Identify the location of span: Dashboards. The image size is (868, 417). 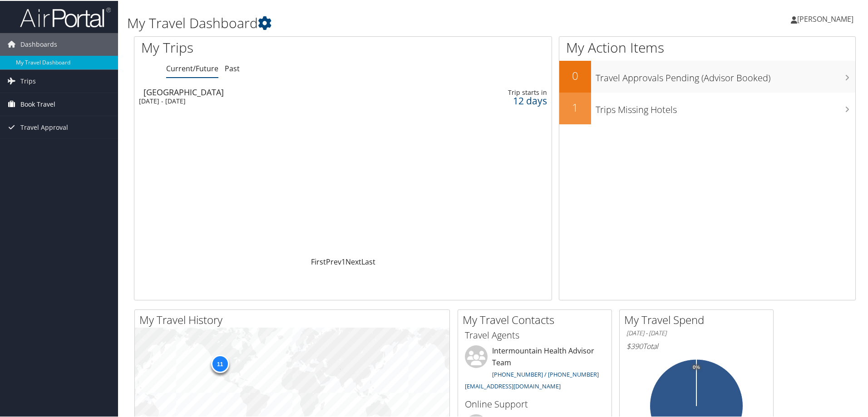
(39, 43).